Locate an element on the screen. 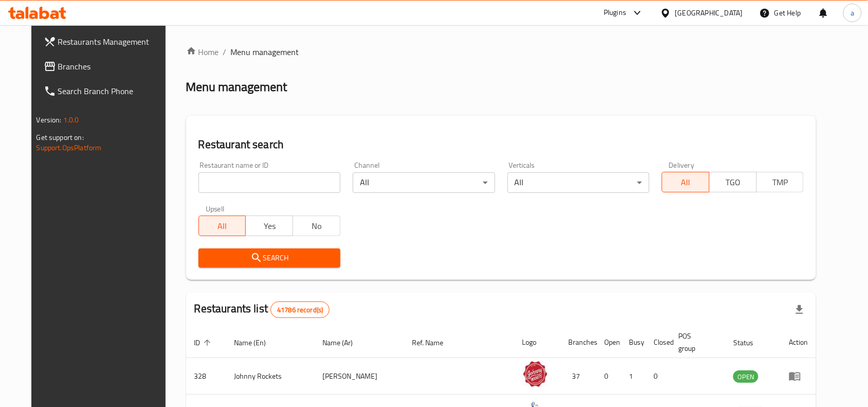 Image resolution: width=868 pixels, height=407 pixels. span: OPEN is located at coordinates (746, 377).